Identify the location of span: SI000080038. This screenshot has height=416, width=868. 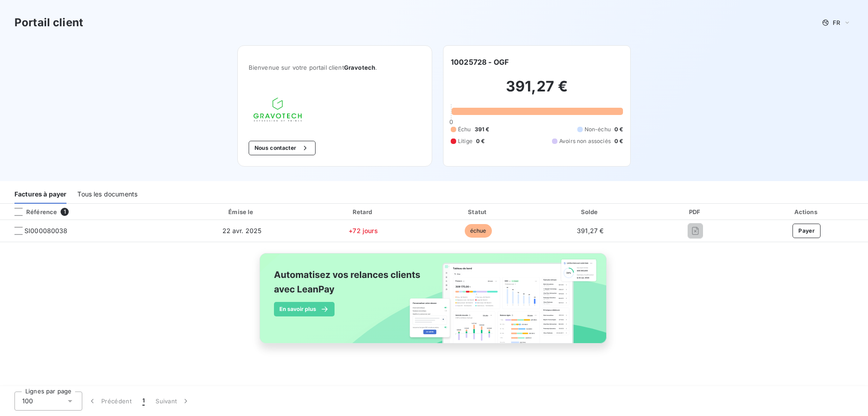
(46, 231).